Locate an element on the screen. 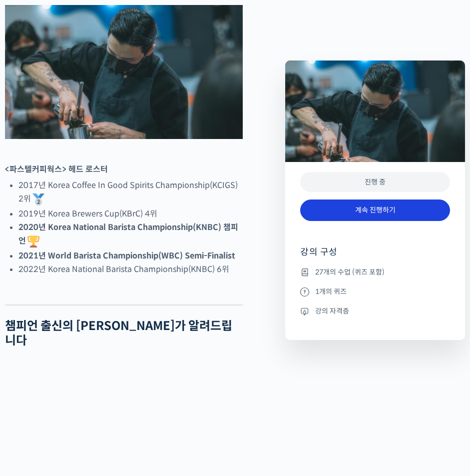 This screenshot has height=476, width=470. a: 설정 is located at coordinates (160, 330).